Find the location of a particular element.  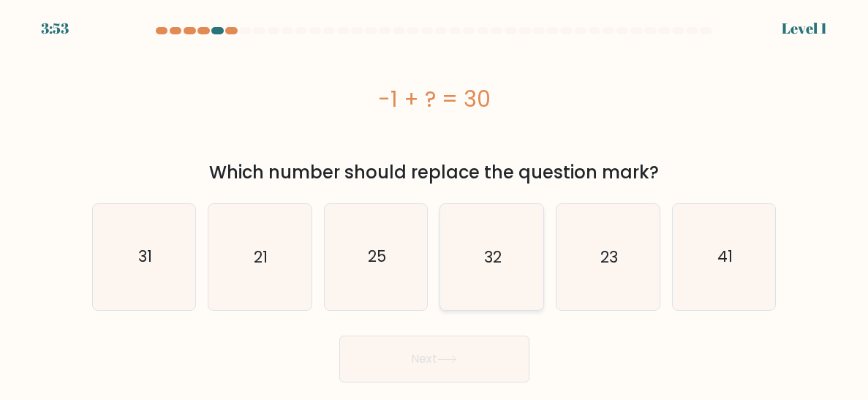

text: 25 is located at coordinates (377, 257).